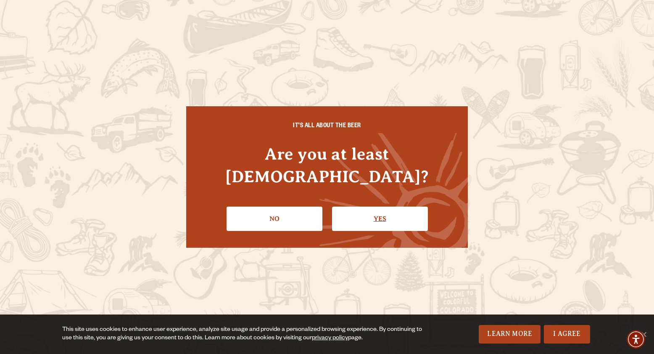 The image size is (654, 354). What do you see at coordinates (330, 339) in the screenshot?
I see `a: privacy policy` at bounding box center [330, 339].